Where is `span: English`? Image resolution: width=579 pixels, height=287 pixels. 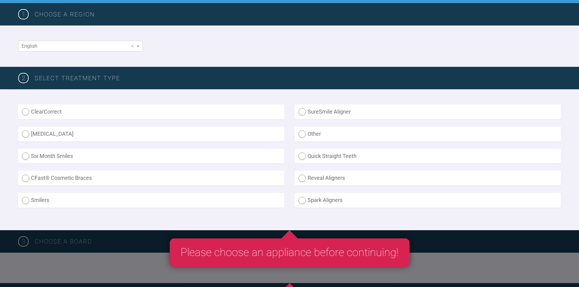 span: English is located at coordinates (29, 46).